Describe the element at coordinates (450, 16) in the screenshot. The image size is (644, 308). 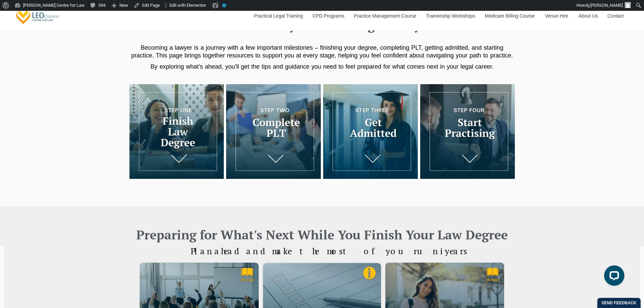
I see `a: Traineeship Workshops` at that location.